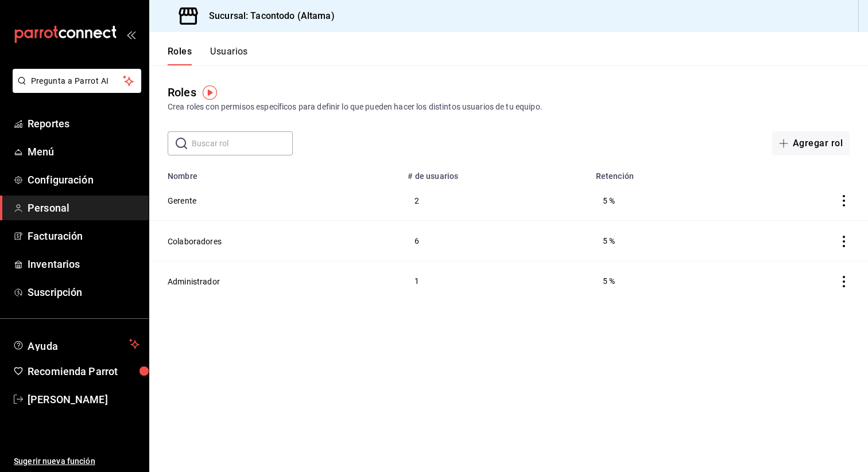 Image resolution: width=868 pixels, height=472 pixels. Describe the element at coordinates (83, 180) in the screenshot. I see `span: Configuración` at that location.